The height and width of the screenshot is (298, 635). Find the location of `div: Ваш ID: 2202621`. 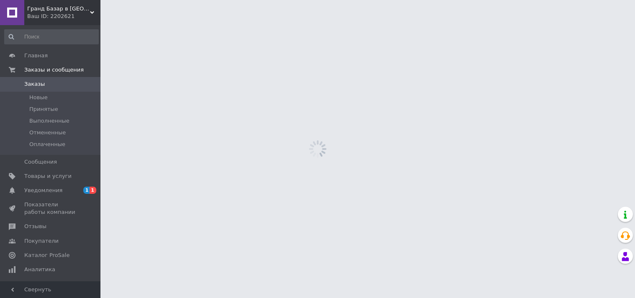

div: Ваш ID: 2202621 is located at coordinates (64, 16).